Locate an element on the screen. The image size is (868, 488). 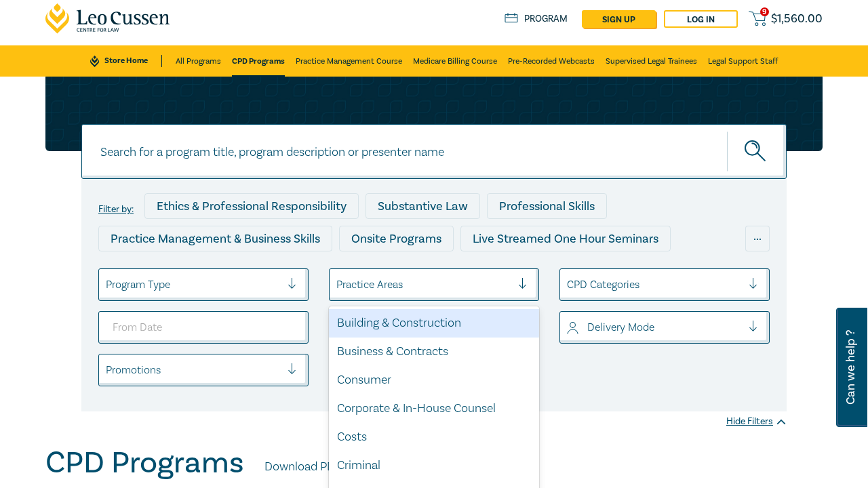
span: Can we help ? is located at coordinates (850, 367).